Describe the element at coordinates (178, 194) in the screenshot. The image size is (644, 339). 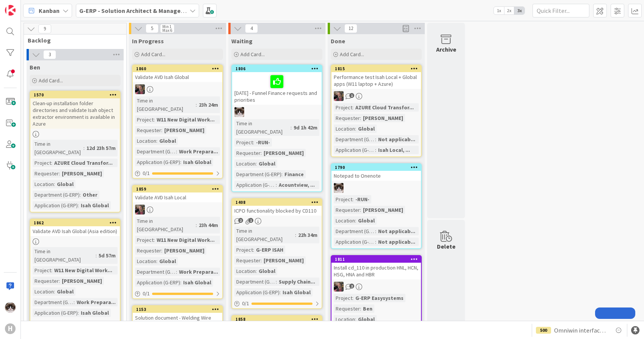
I see `div: 1859Validate AVD Isah Local` at that location.